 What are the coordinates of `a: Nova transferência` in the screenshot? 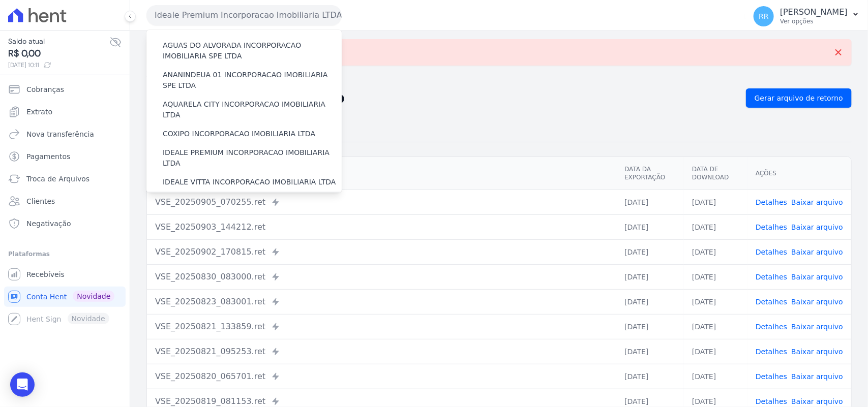 It's located at (65, 134).